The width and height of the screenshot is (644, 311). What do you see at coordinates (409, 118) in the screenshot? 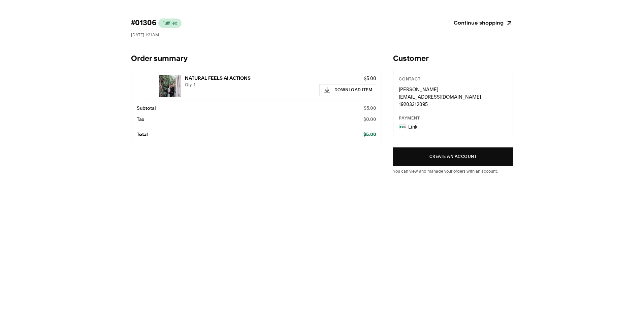
I see `span: Payment` at bounding box center [409, 118].